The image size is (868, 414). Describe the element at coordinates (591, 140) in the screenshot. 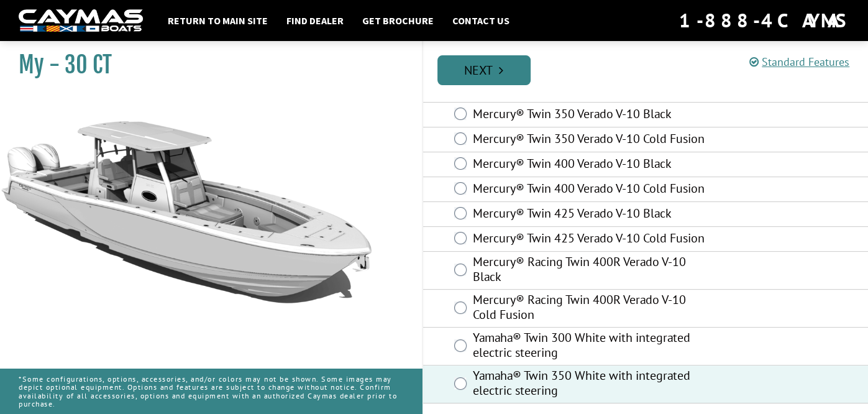

I see `label: Mercury® Twin 350 Verado V-10 Cold Fusion` at that location.